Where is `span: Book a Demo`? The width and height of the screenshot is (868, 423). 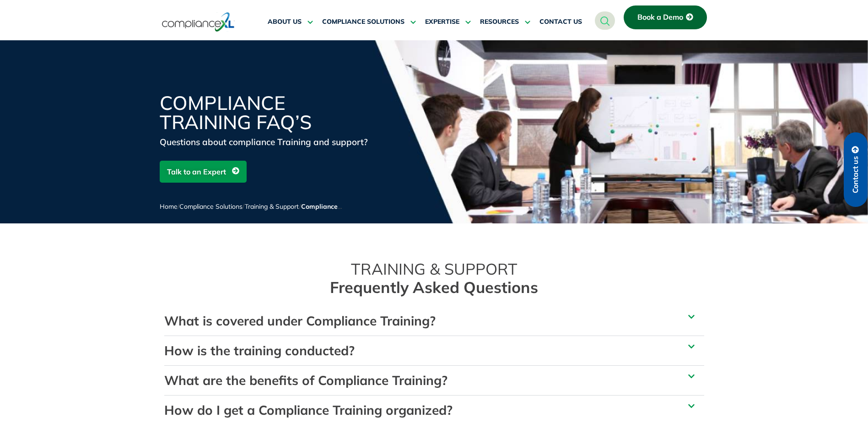 span: Book a Demo is located at coordinates (660, 17).